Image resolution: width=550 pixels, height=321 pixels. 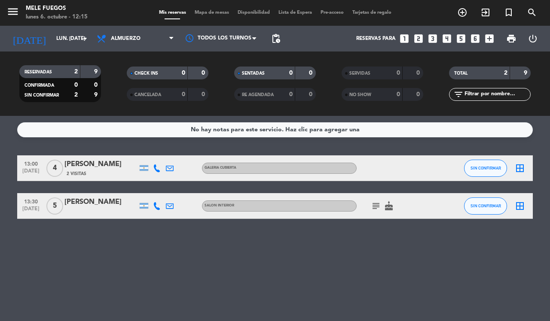 What do you see at coordinates (460, 73) in the screenshot?
I see `span: TOTAL` at bounding box center [460, 73].